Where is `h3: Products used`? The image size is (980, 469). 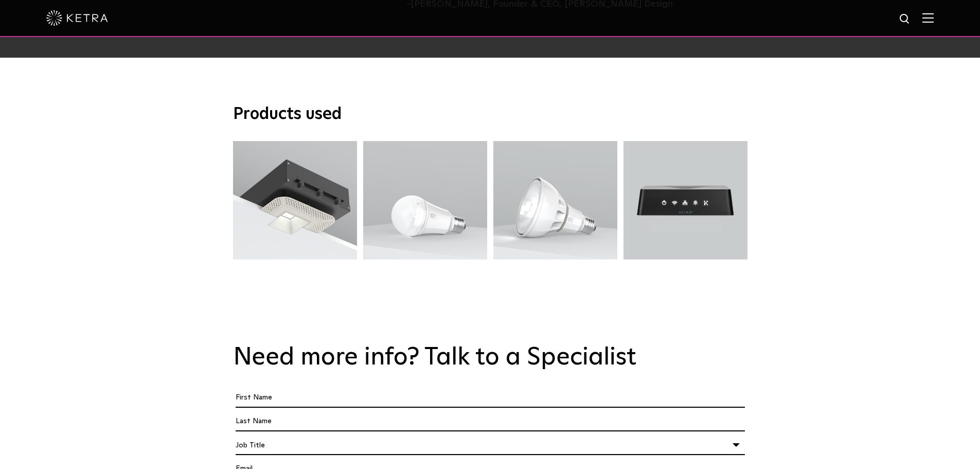 h3: Products used is located at coordinates (490, 115).